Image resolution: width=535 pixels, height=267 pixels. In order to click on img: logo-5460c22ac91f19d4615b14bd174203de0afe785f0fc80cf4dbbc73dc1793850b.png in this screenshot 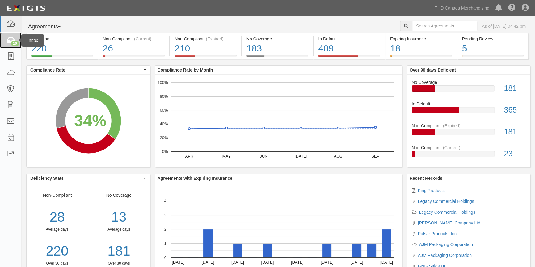, I will do `click(26, 8)`.